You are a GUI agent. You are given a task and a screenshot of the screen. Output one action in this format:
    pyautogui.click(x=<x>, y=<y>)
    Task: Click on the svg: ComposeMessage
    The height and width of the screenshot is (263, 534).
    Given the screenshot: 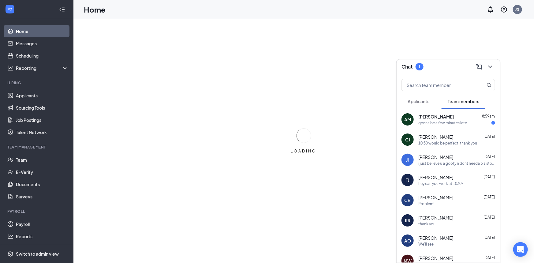 What is the action you would take?
    pyautogui.click(x=480, y=67)
    